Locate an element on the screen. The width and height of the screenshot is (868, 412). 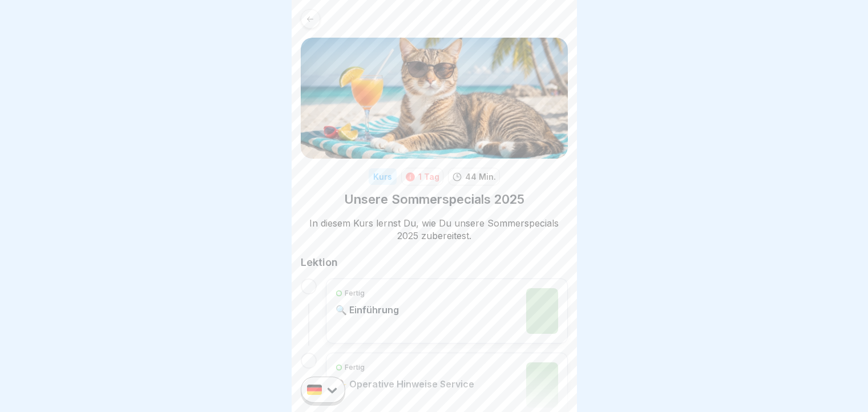
a: Fertig💁‍♀️ Operative Hinweise Service is located at coordinates (447, 385).